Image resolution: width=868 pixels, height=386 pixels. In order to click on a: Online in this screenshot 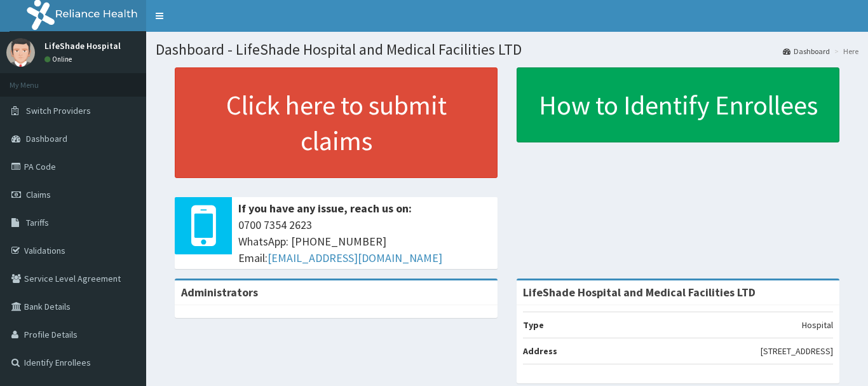, I will do `click(60, 59)`.